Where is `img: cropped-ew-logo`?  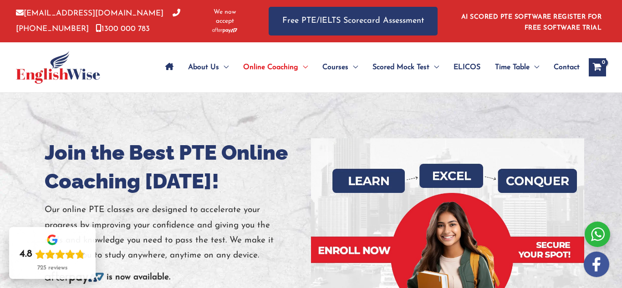
img: cropped-ew-logo is located at coordinates (58, 67).